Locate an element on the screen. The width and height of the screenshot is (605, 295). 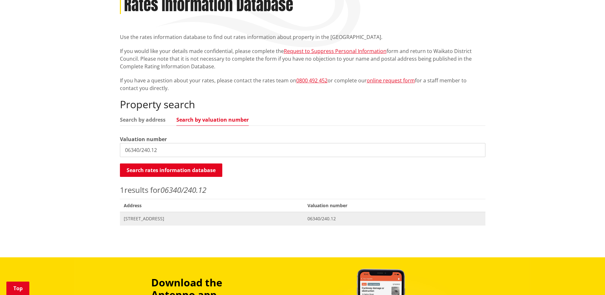
input: e.g. 03920/020.01A is located at coordinates (303, 150).